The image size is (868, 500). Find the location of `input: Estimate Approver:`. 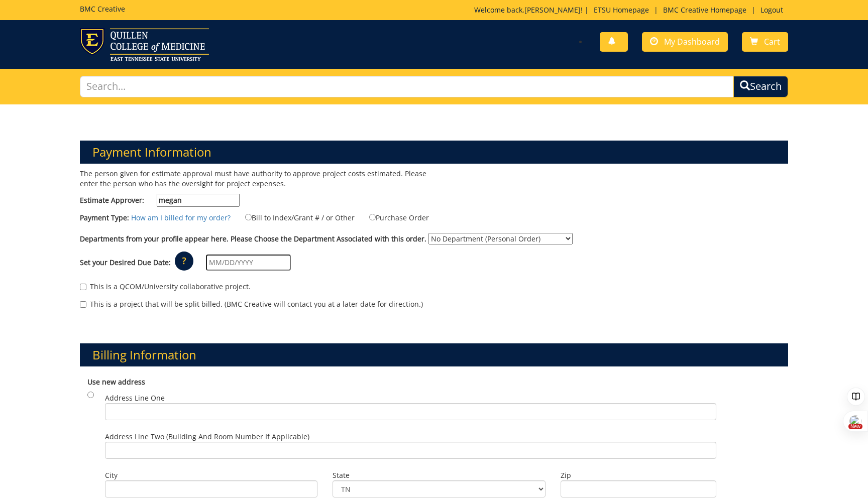

input: Estimate Approver: is located at coordinates (198, 201).